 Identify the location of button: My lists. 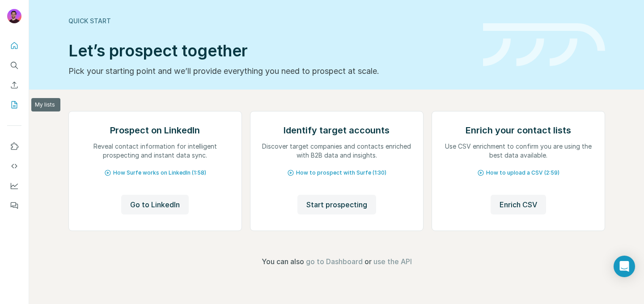
(14, 105).